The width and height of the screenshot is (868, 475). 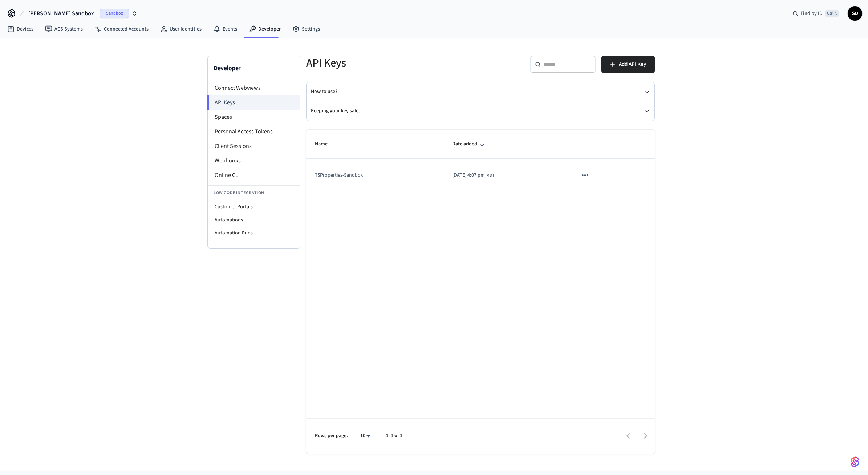 I want to click on img: SeamLogoGradient.69752ec5.svg, so click(x=855, y=462).